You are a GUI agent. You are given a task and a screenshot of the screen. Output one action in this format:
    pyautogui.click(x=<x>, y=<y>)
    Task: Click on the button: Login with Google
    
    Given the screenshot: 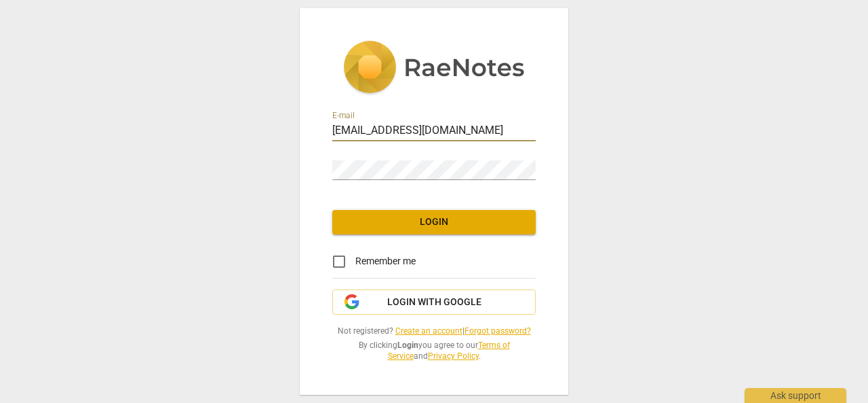 What is the action you would take?
    pyautogui.click(x=434, y=302)
    